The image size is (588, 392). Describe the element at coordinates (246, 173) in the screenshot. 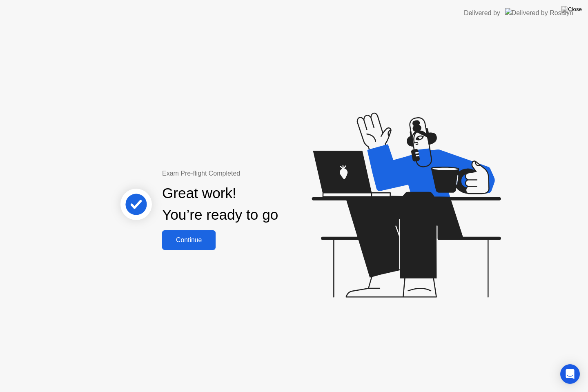

I see `div: Exam Pre-flight Completed` at that location.